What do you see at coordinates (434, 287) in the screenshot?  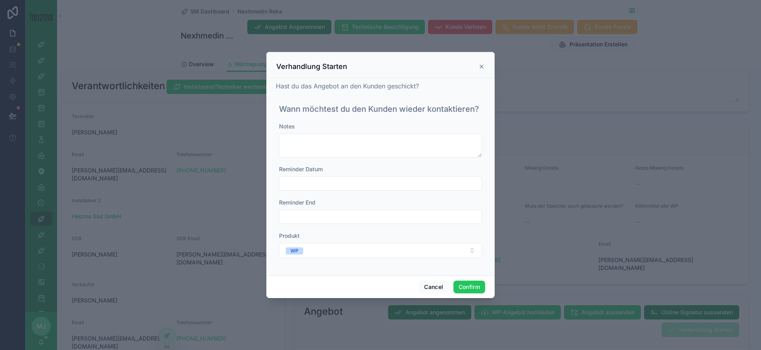 I see `button: Cancel` at bounding box center [434, 287].